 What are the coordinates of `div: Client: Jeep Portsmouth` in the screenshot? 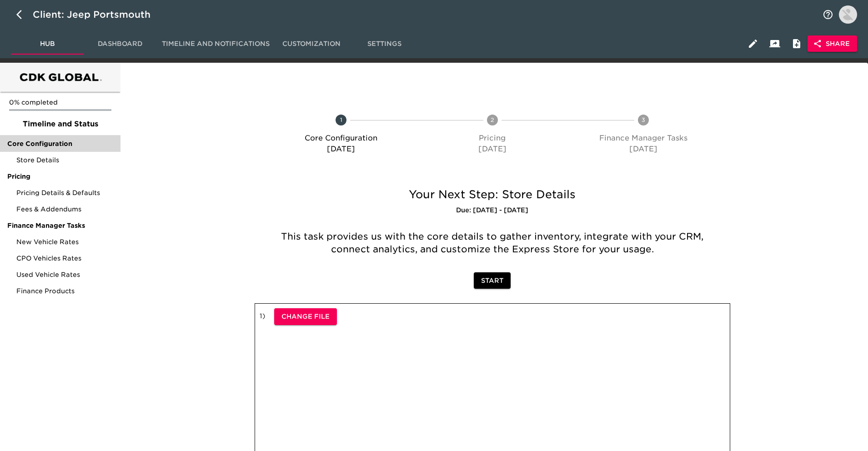 It's located at (98, 14).